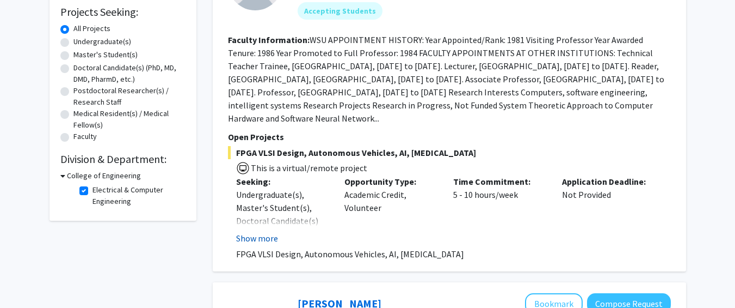 Image resolution: width=735 pixels, height=308 pixels. Describe the element at coordinates (130, 119) in the screenshot. I see `label: Medical Resident(s) / Medical Fellow(s)` at that location.